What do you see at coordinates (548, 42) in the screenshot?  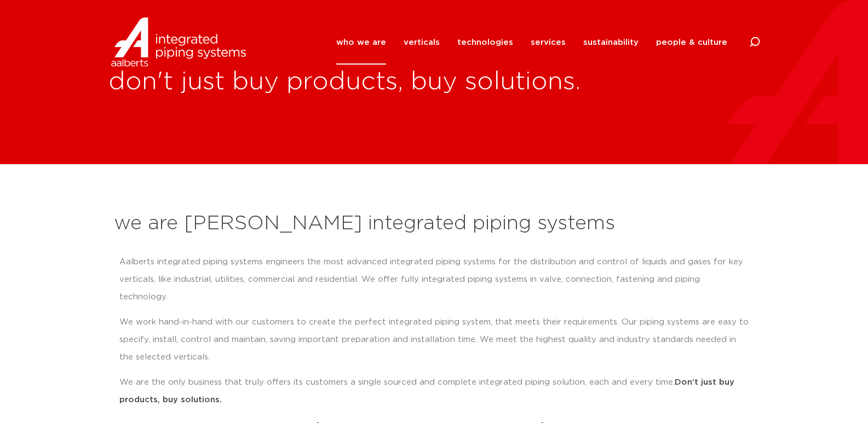 I see `a: services` at bounding box center [548, 42].